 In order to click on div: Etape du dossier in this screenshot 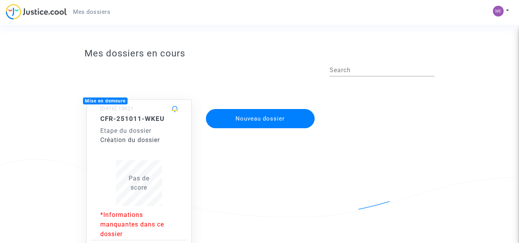, I will do `click(139, 131)`.